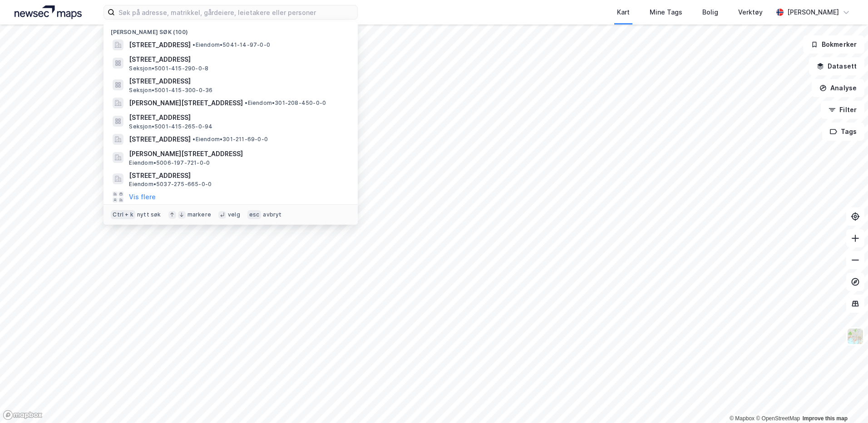  I want to click on div: Kontrollprogram for chat, so click(845, 401).